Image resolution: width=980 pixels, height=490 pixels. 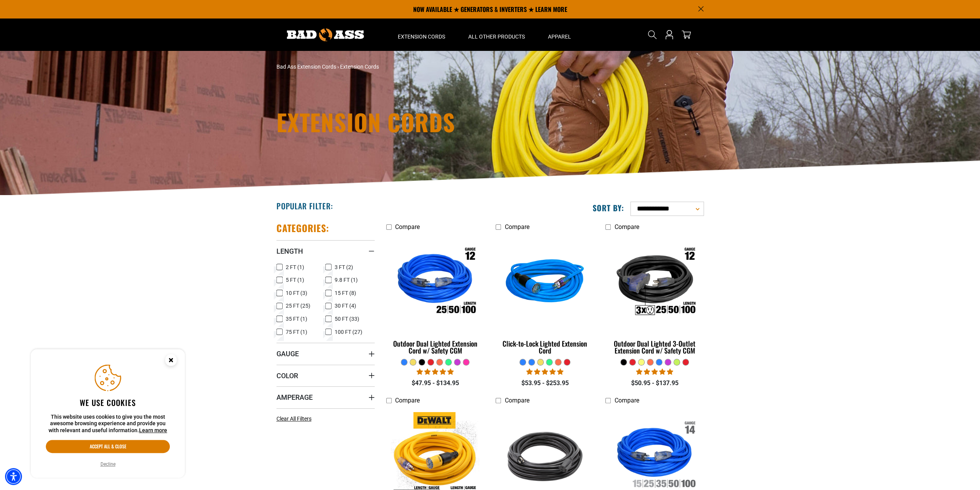 What do you see at coordinates (497, 35) in the screenshot?
I see `summary: All Other Products` at bounding box center [497, 35].